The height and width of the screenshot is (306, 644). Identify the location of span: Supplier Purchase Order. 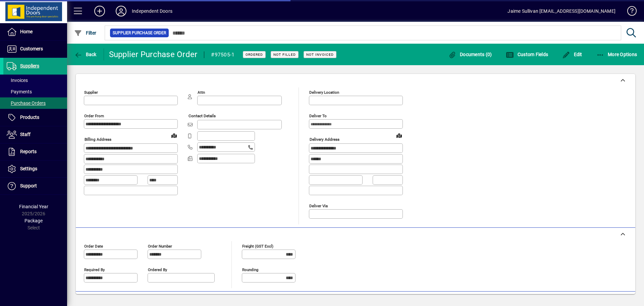
(139, 33).